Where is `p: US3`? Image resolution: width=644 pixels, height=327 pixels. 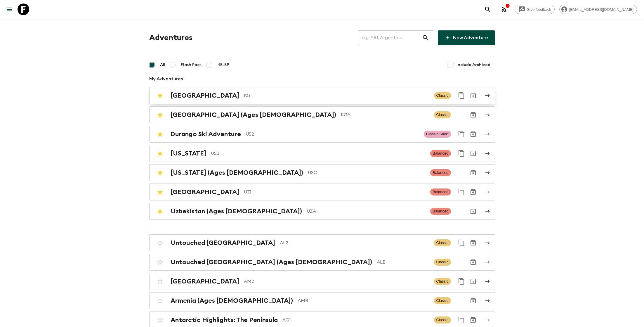 p: US3 is located at coordinates (319, 153).